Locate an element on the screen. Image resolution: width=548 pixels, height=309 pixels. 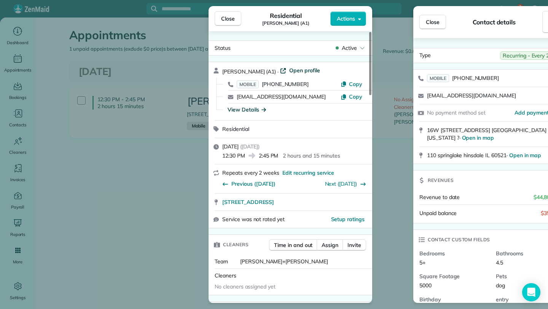
span: 5000 is located at coordinates (426, 285).